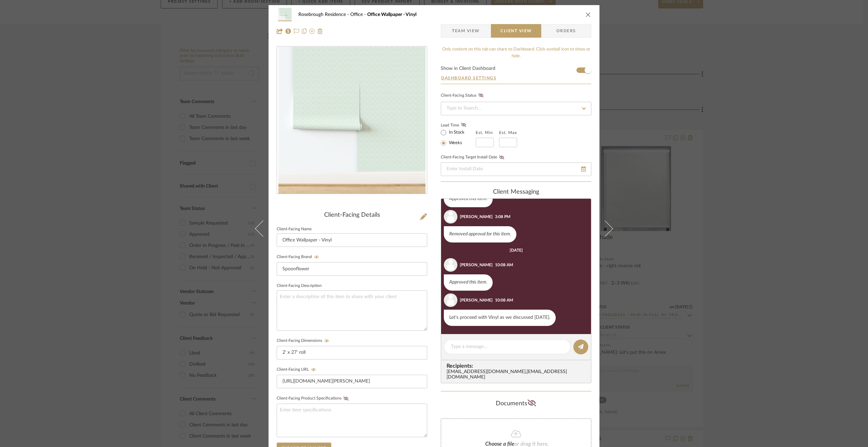 This screenshot has height=447, width=868. What do you see at coordinates (352, 269) in the screenshot?
I see `input: Enter Client-Facing Brand` at bounding box center [352, 269].